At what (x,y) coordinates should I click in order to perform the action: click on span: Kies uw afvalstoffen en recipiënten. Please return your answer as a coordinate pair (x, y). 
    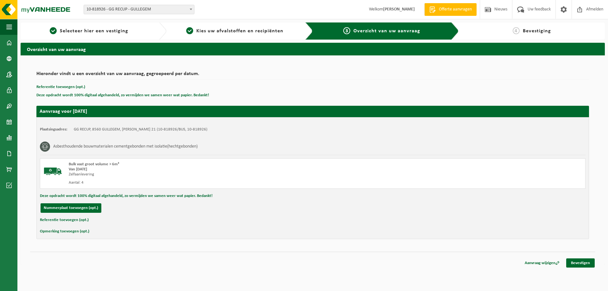
    Looking at the image, I should click on (240, 31).